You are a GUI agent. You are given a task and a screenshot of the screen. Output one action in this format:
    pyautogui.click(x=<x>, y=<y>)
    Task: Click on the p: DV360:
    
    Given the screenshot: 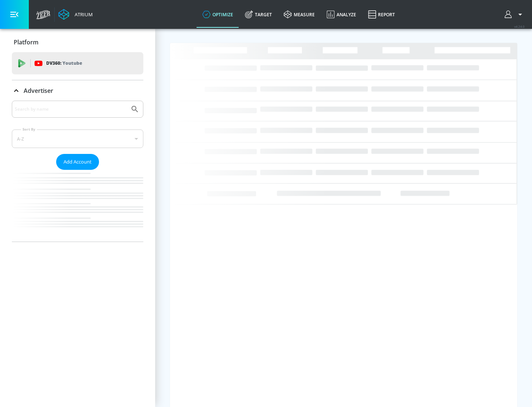 What is the action you would take?
    pyautogui.click(x=64, y=64)
    